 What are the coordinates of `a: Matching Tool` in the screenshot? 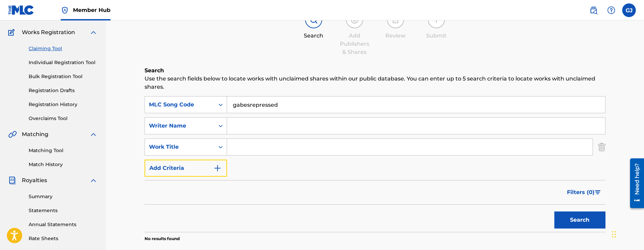 It's located at (63, 150).